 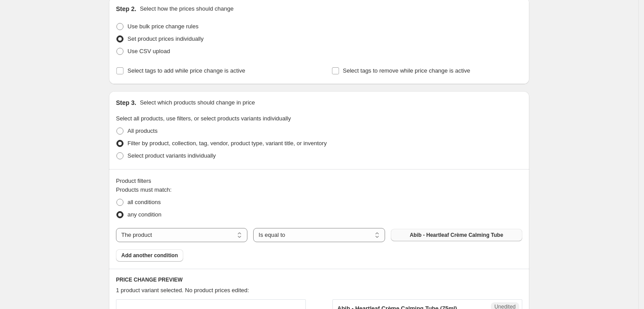 What do you see at coordinates (143, 189) in the screenshot?
I see `span: Products must match:` at bounding box center [143, 189].